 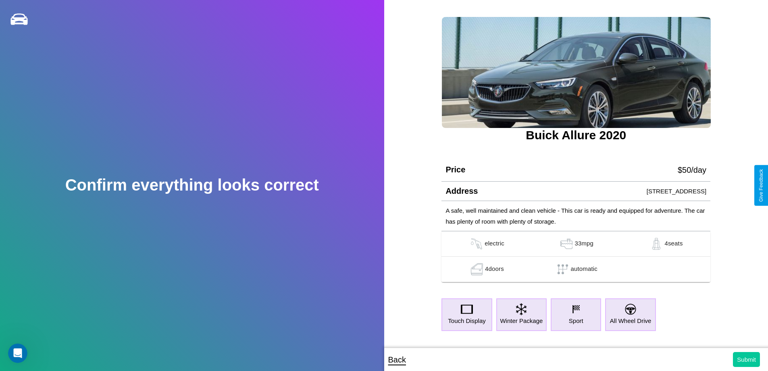 What do you see at coordinates (761, 185) in the screenshot?
I see `div: Give Feedback` at bounding box center [761, 185].